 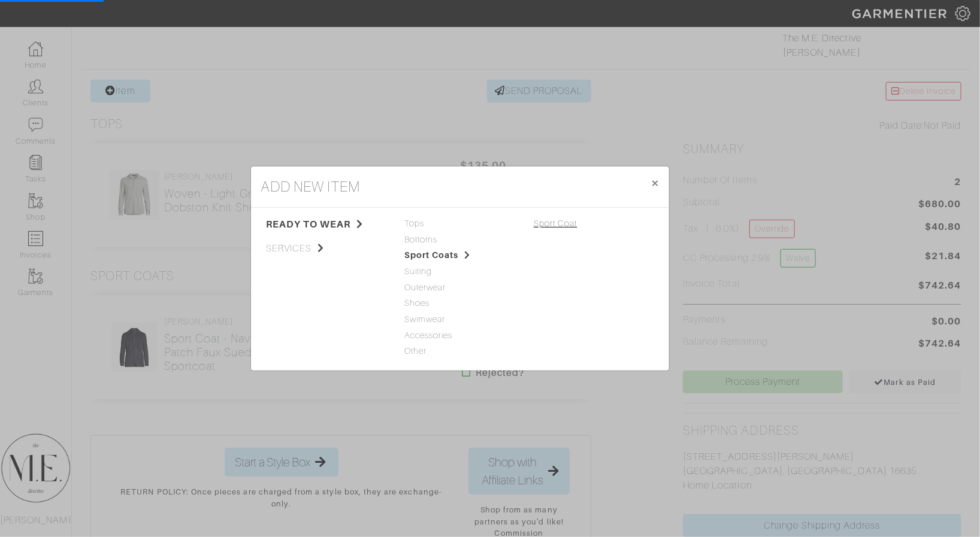 What do you see at coordinates (326, 249) in the screenshot?
I see `span: services` at bounding box center [326, 249].